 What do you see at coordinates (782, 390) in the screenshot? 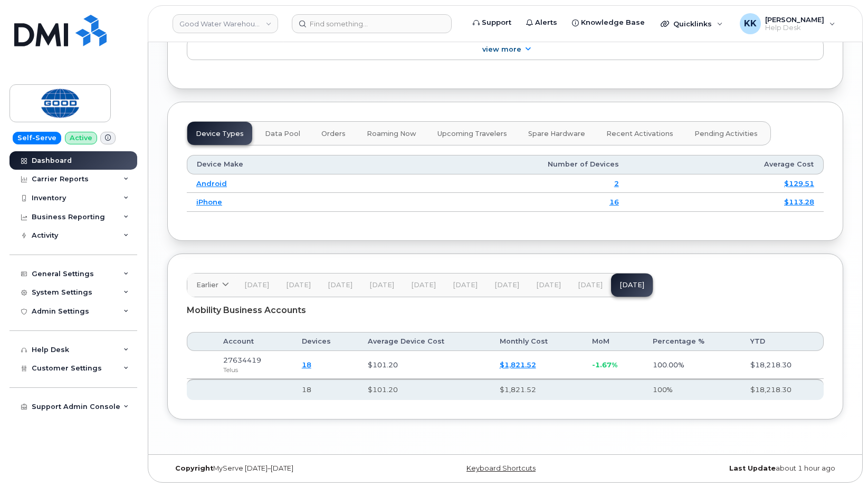
I see `th: $18,218.30` at bounding box center [782, 390].